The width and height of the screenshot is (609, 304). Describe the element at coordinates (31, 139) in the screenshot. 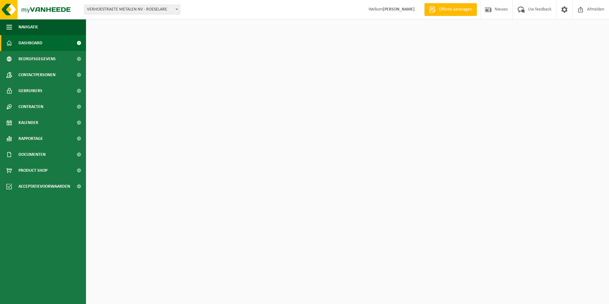

I see `span: Rapportage` at that location.